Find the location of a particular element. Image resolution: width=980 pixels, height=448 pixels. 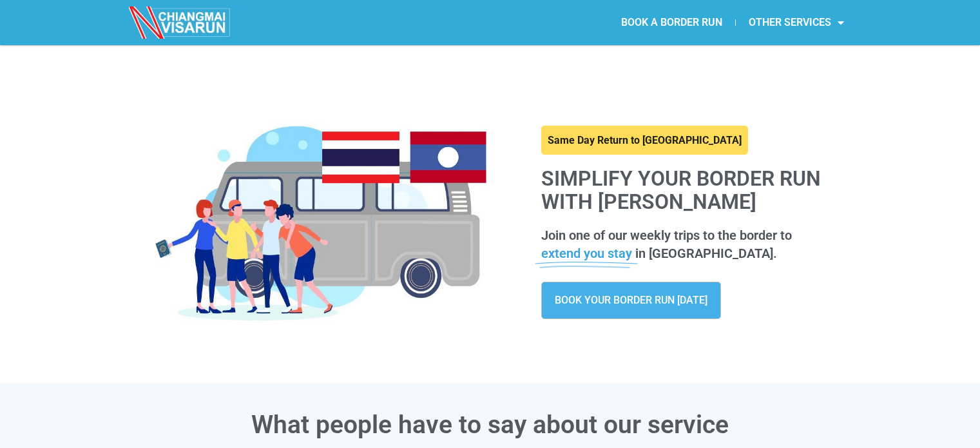

nav: Menu is located at coordinates (673, 23).